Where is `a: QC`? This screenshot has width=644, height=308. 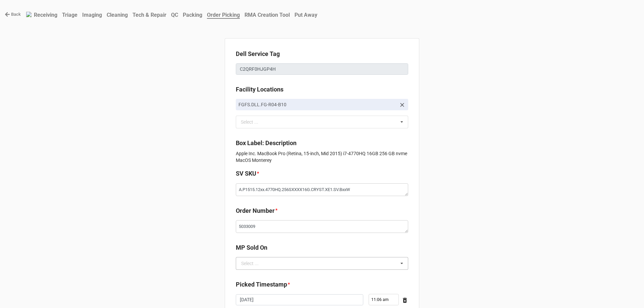
a: QC is located at coordinates (174, 15).